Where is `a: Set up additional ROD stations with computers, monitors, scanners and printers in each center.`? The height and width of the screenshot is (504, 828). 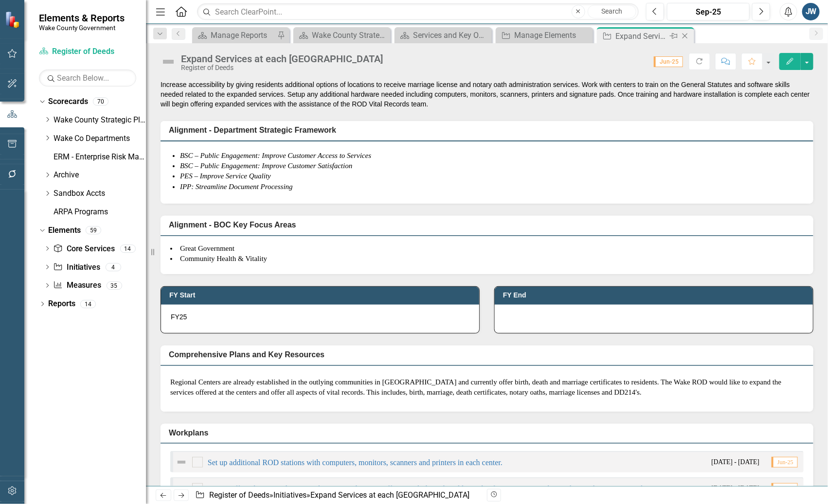 a: Set up additional ROD stations with computers, monitors, scanners and printers in each center. is located at coordinates (355, 463).